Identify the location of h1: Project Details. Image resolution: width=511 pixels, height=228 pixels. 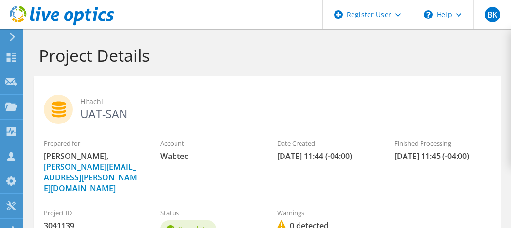
(265, 55).